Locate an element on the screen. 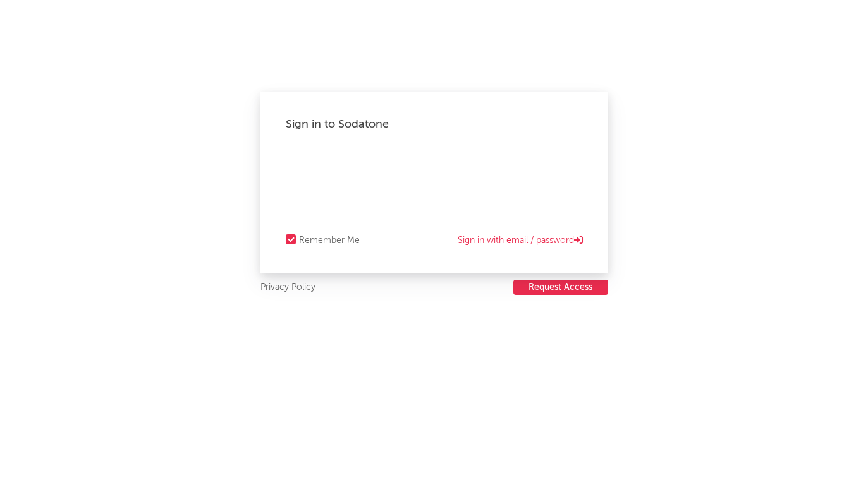 This screenshot has height=478, width=868. div: Remember Me is located at coordinates (330, 240).